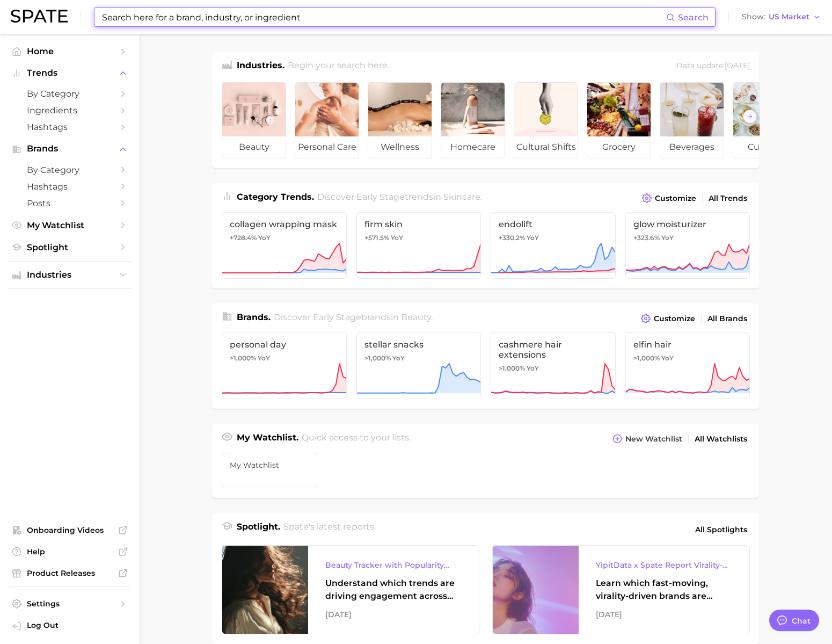  Describe the element at coordinates (754, 17) in the screenshot. I see `span: Show` at that location.